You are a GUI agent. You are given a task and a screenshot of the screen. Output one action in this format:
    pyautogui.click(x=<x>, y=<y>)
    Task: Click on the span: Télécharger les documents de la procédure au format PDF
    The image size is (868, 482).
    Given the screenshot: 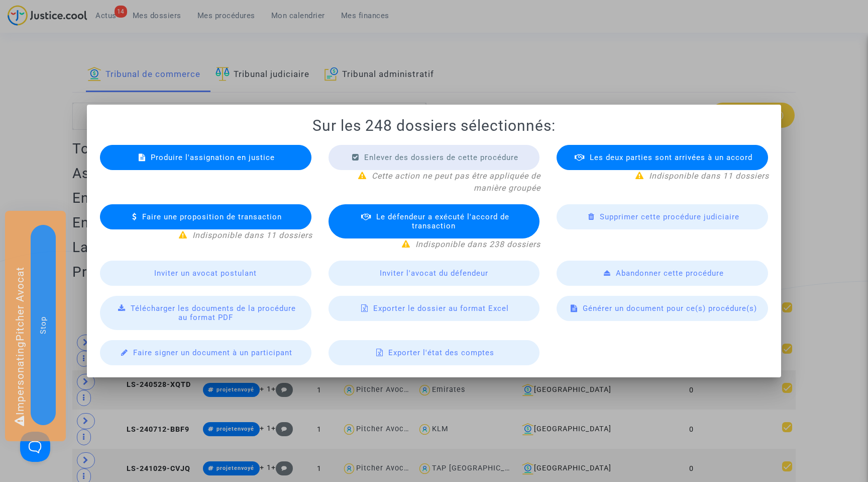 What is the action you would take?
    pyautogui.click(x=213, y=313)
    